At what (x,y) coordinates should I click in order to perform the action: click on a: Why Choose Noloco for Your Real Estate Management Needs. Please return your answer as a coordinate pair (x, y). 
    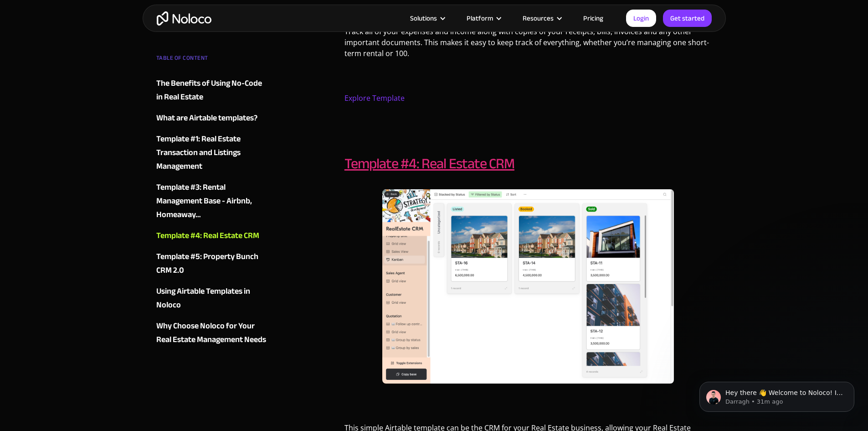
    Looking at the image, I should click on (211, 333).